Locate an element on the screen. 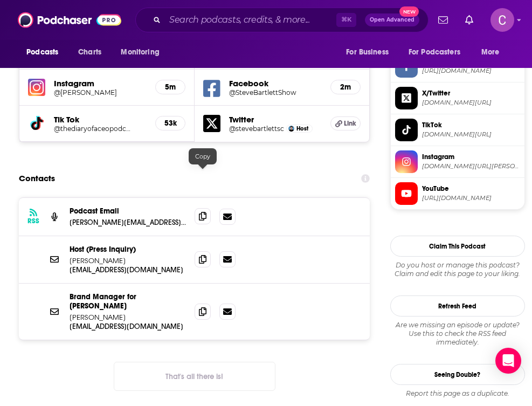 The height and width of the screenshot is (406, 532). h3: RSS is located at coordinates (34, 221).